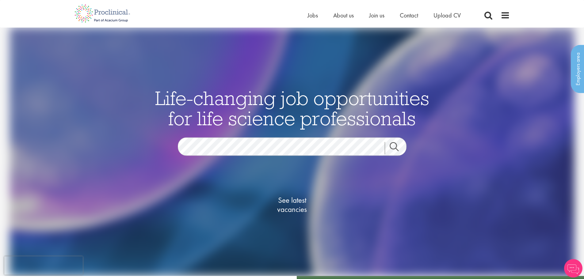 The image size is (584, 279). What do you see at coordinates (573, 268) in the screenshot?
I see `img: Chatbot` at bounding box center [573, 268].